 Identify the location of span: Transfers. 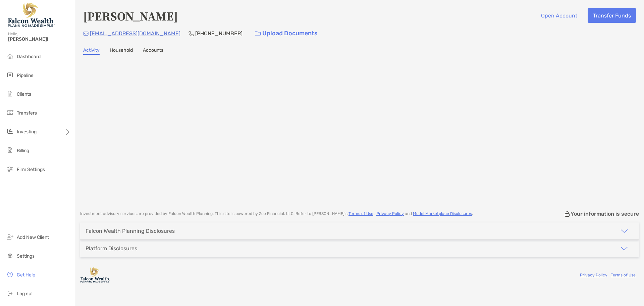
(27, 113).